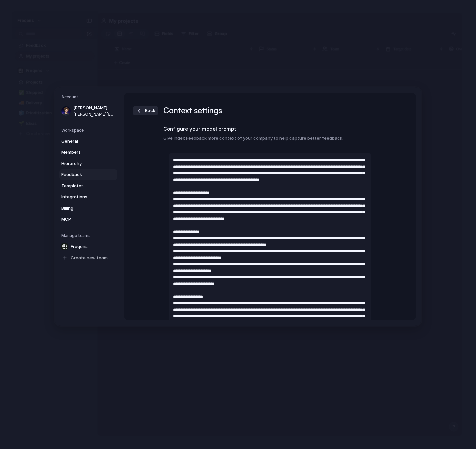 This screenshot has height=449, width=476. Describe the element at coordinates (88, 186) in the screenshot. I see `a: Templates` at that location.